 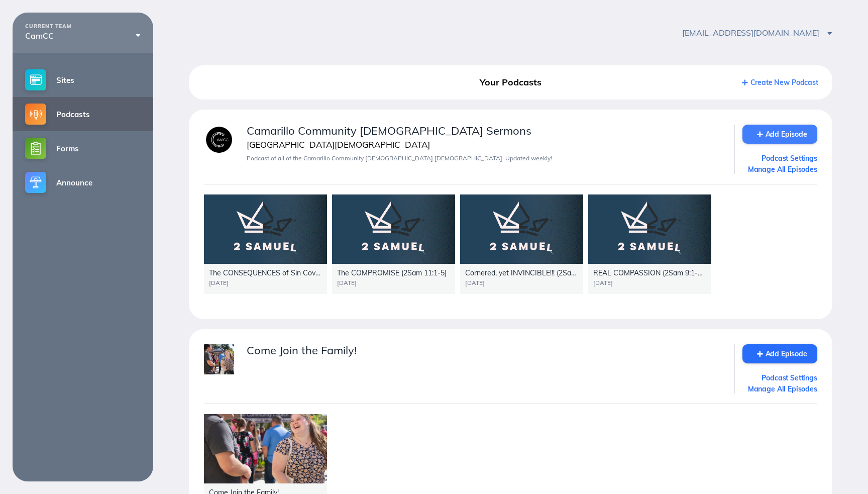 I want to click on img: announce-small@2x.png, so click(x=35, y=183).